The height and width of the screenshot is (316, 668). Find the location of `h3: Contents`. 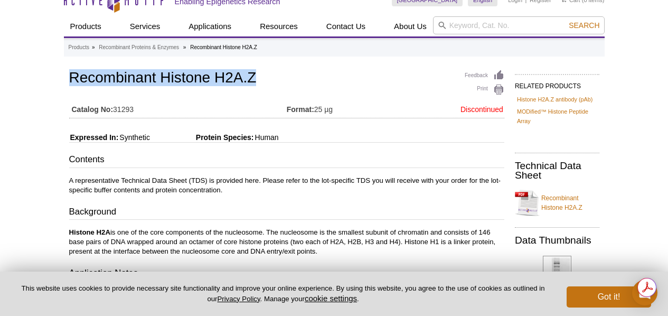

h3: Contents is located at coordinates (287, 160).